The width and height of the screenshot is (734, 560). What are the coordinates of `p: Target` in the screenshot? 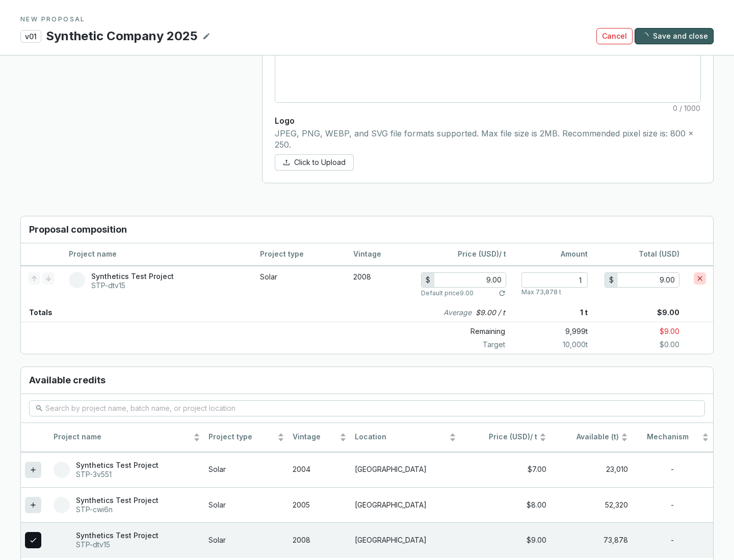 It's located at (467, 345).